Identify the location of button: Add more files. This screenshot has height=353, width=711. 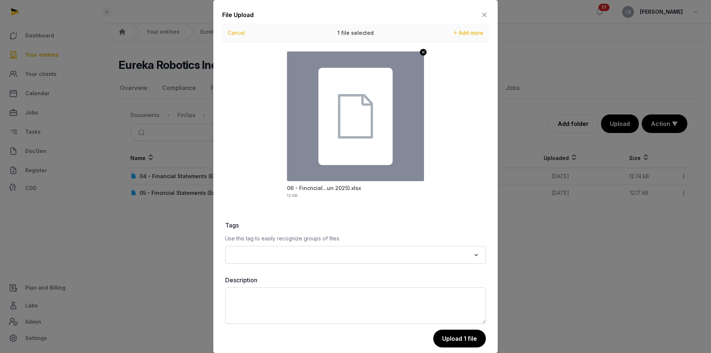
(468, 33).